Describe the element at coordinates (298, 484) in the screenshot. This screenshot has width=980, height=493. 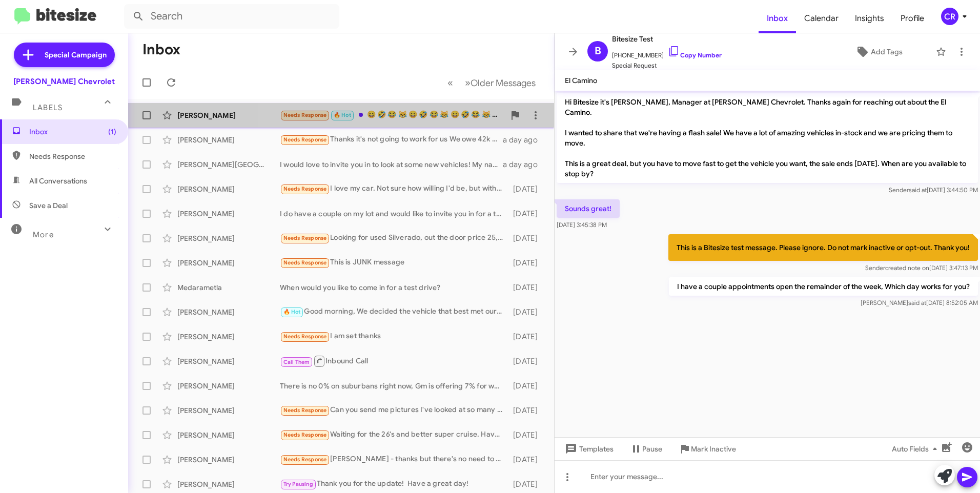
I see `span: Try Pausing` at that location.